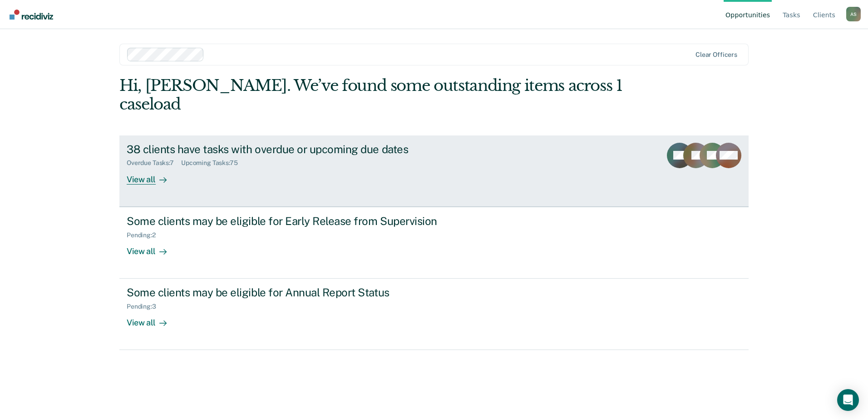 This screenshot has width=868, height=420. What do you see at coordinates (434, 171) in the screenshot?
I see `a: 38 clients have tasks with overdue or upcoming due datesOverdue Tasks:7Upcoming Tasks:75View all` at bounding box center [434, 171].